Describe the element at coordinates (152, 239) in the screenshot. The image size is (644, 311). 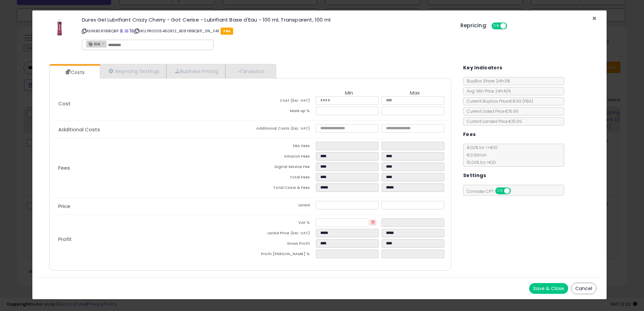
I see `p: Profit` at that location.